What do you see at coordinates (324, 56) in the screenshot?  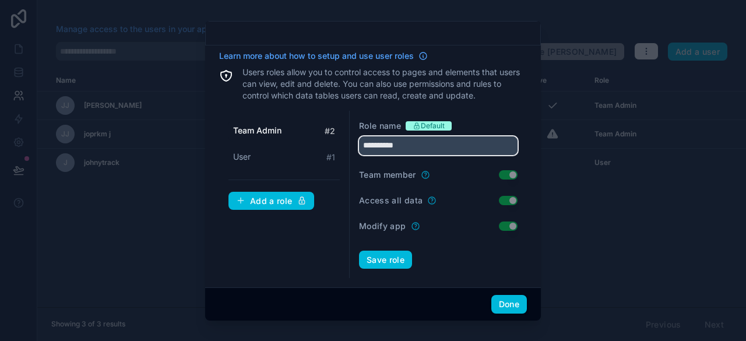 I see `a: Learn more about how to setup and use user roles` at bounding box center [324, 56].